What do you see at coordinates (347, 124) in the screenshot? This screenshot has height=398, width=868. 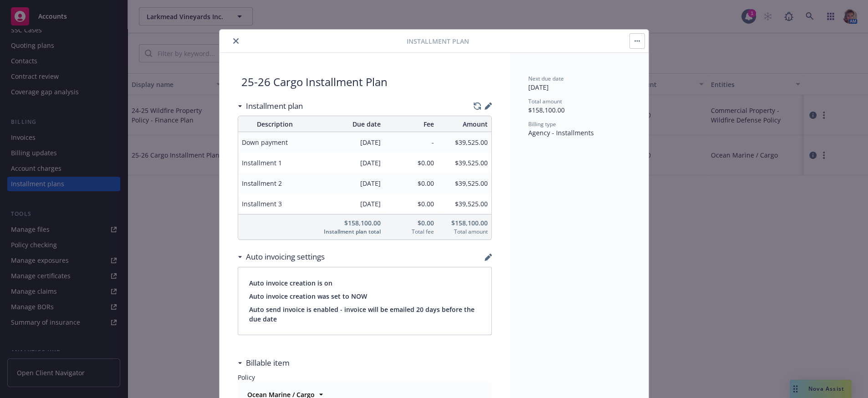 I see `span: Due date` at bounding box center [347, 124].